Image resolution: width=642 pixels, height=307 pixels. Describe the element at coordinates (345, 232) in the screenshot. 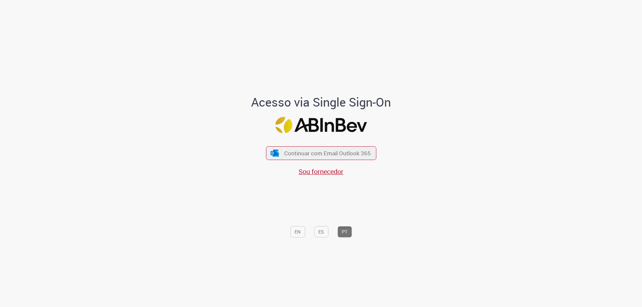

I see `button: PT` at that location.